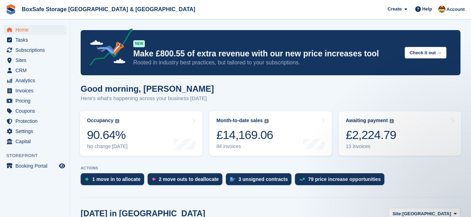 This screenshot has width=471, height=217. Describe the element at coordinates (36, 166) in the screenshot. I see `span: Booking Portal` at that location.